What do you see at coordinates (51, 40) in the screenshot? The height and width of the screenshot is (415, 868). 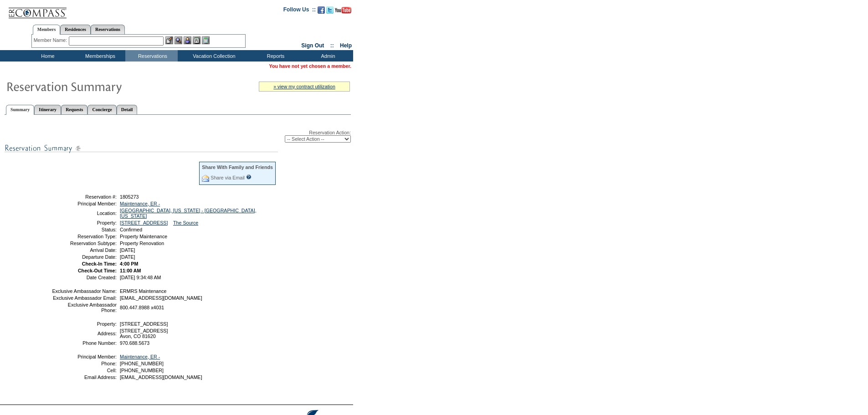 I see `div: Member Name:` at bounding box center [51, 40].